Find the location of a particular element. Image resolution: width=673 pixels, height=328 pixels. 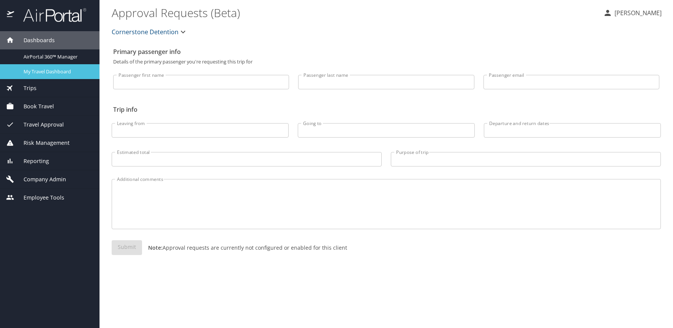

span: AirPortal 360™ Manager is located at coordinates (57, 57).